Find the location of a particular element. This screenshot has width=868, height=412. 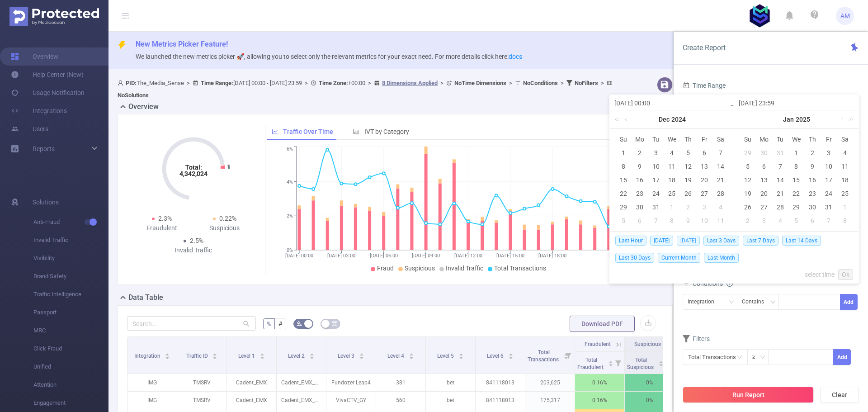

button: Add is located at coordinates (842, 357).